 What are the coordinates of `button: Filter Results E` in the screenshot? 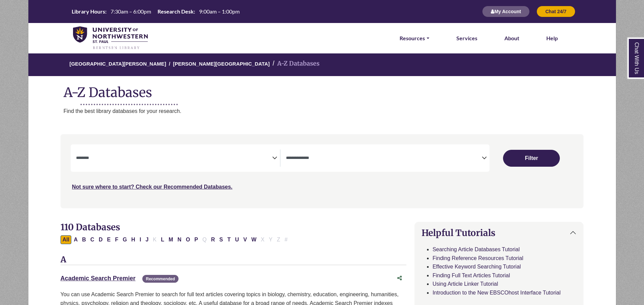 It's located at (109, 240).